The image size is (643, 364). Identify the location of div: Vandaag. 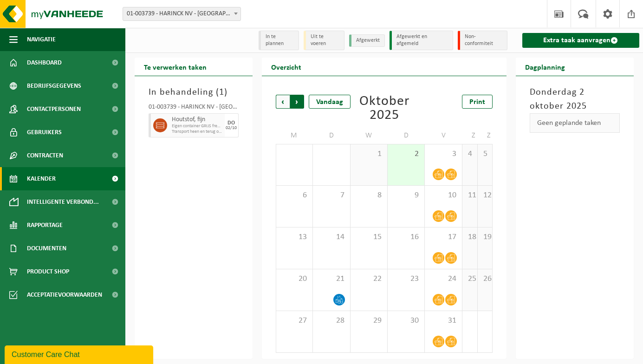
(330, 102).